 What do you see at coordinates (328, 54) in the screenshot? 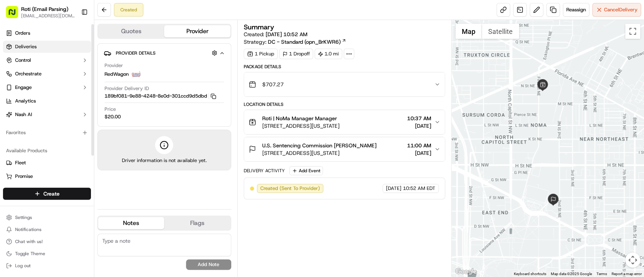
I see `div: 1.0 mi` at bounding box center [328, 54].